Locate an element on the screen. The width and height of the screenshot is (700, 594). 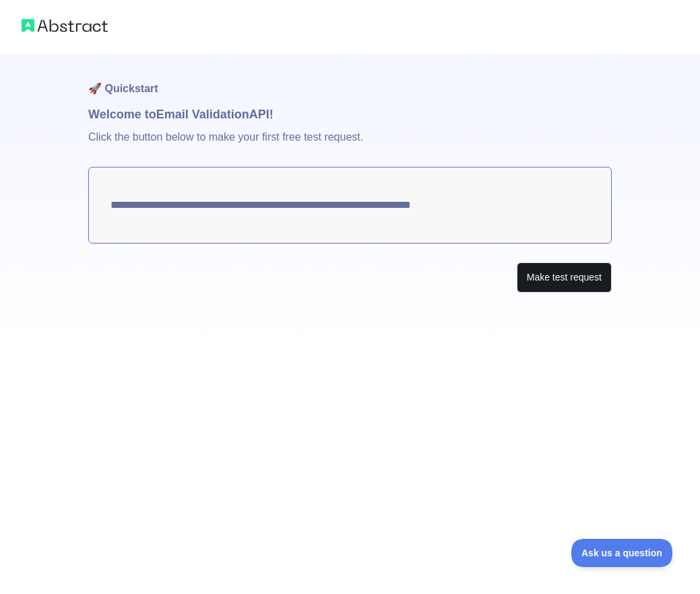
img: Abstract logo is located at coordinates (65, 26).